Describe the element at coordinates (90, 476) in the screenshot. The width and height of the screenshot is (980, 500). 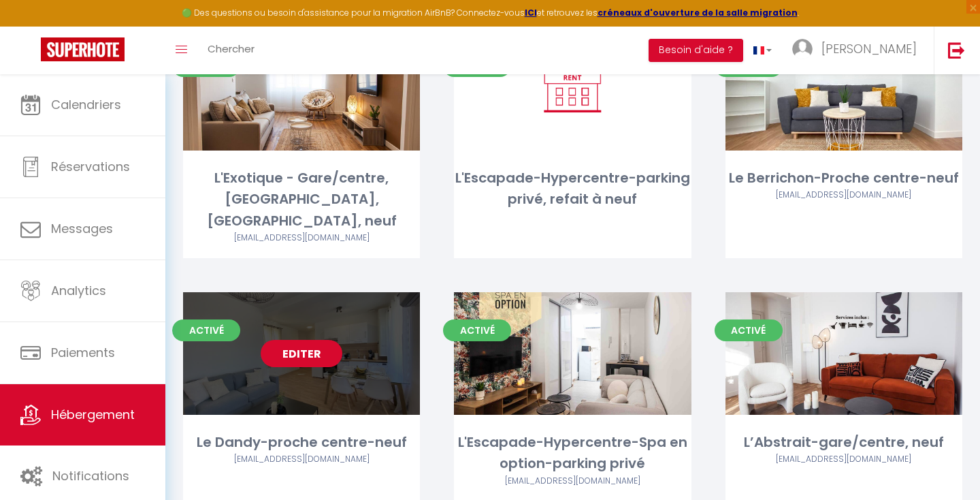
I see `span: Notifications` at that location.